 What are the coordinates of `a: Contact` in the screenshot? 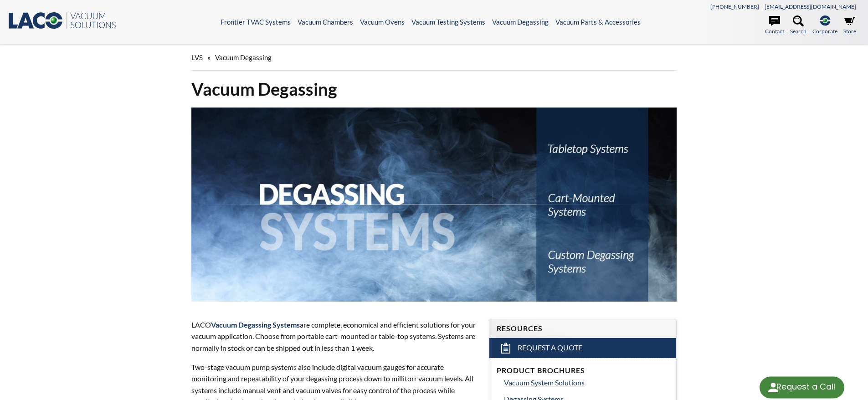 It's located at (775, 25).